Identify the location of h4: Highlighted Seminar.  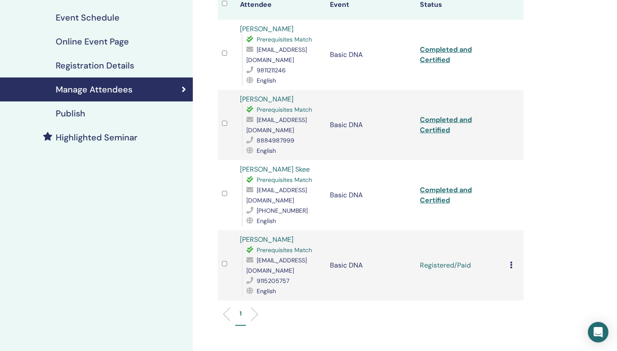
(96, 137).